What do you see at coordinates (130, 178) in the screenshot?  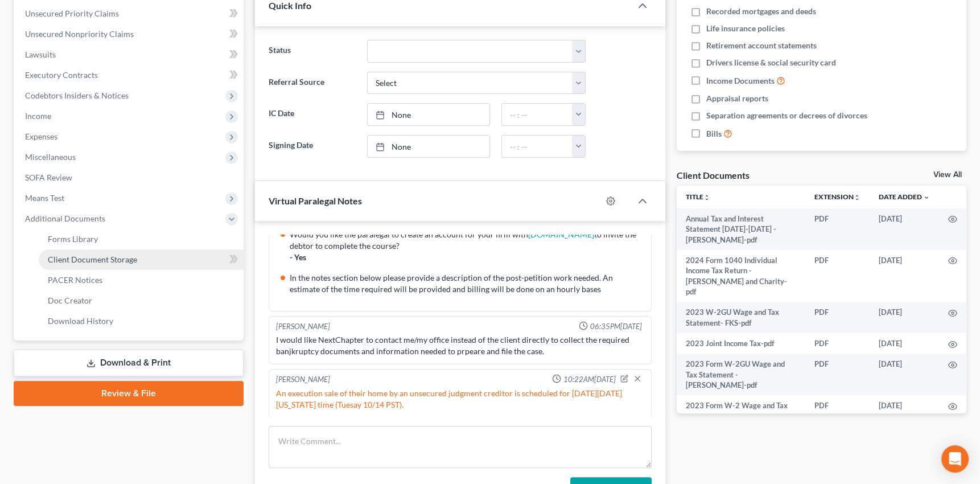 I see `a: SOFA Review` at bounding box center [130, 178].